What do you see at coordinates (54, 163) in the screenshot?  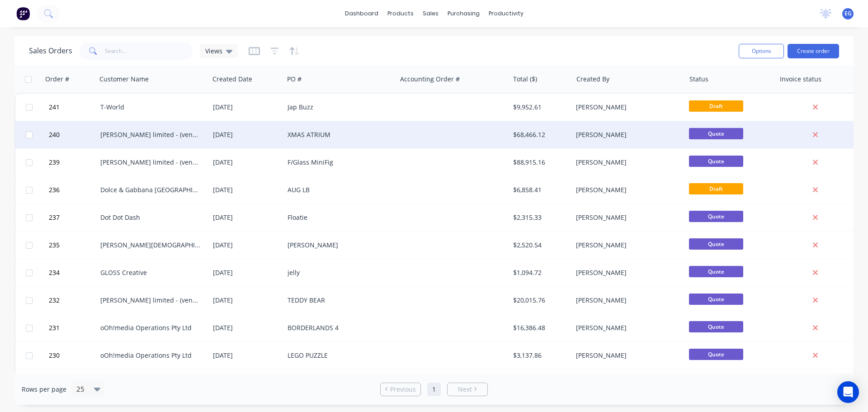 I see `span: 239` at bounding box center [54, 163].